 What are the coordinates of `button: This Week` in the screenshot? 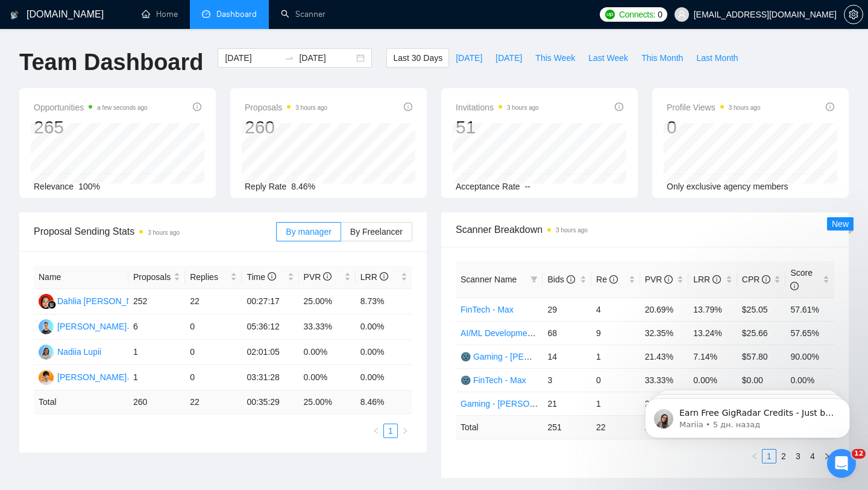 It's located at (555, 58).